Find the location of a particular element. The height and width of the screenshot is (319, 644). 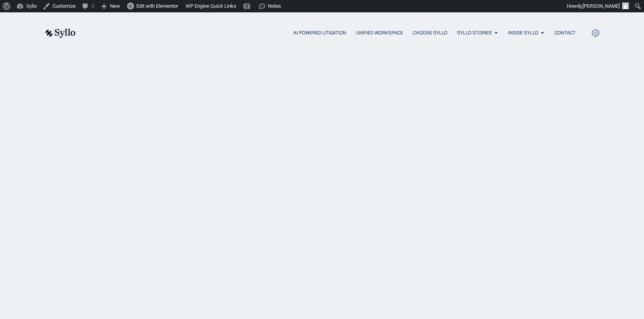

img: syllo is located at coordinates (60, 33).